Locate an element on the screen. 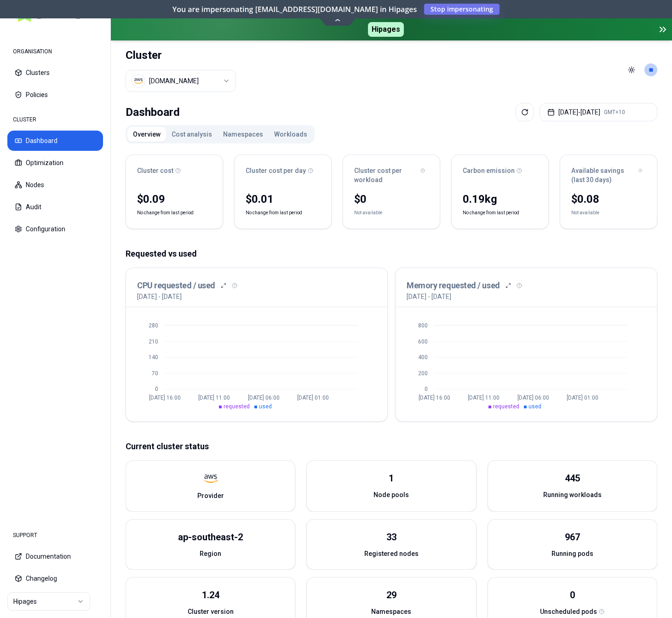  span: Registered nodes is located at coordinates (392, 554).